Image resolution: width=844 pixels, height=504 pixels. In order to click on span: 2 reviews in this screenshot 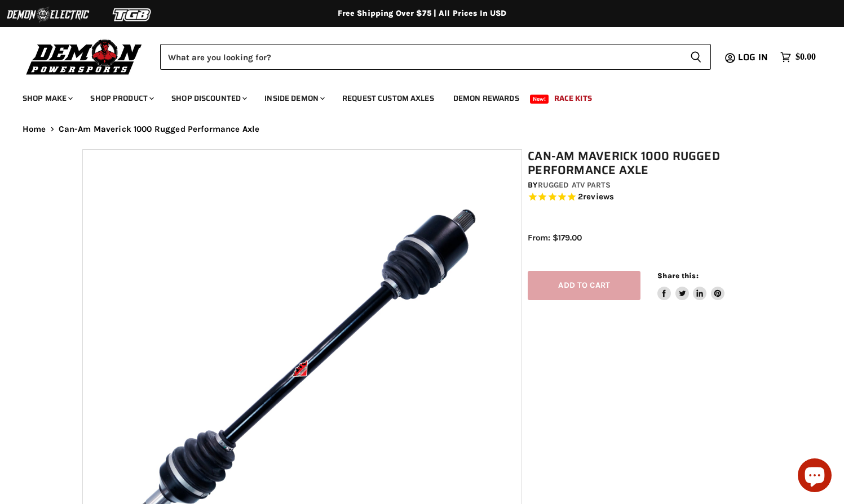, I will do `click(596, 197)`.